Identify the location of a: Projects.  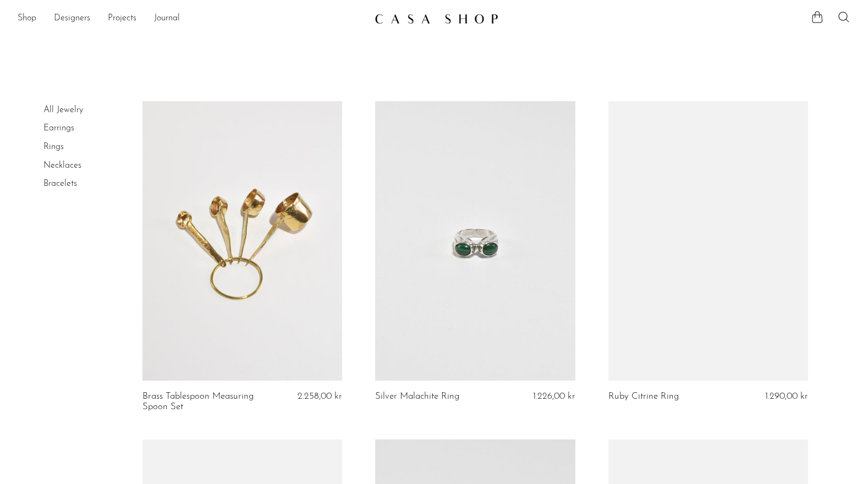
(122, 19).